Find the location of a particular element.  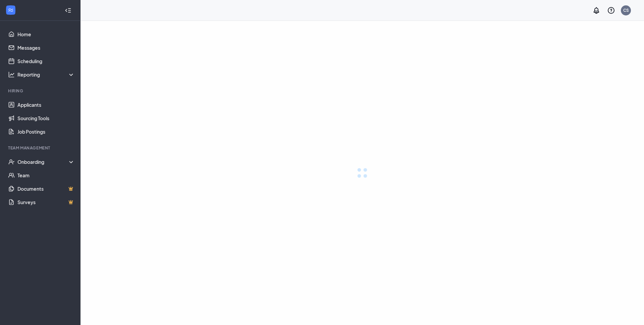

a: Job Postings is located at coordinates (46, 132).